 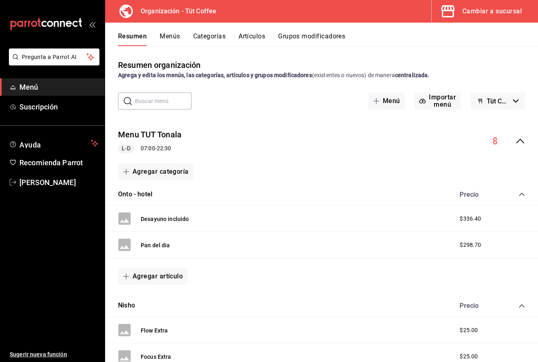 I want to click on button: Artículos, so click(x=252, y=39).